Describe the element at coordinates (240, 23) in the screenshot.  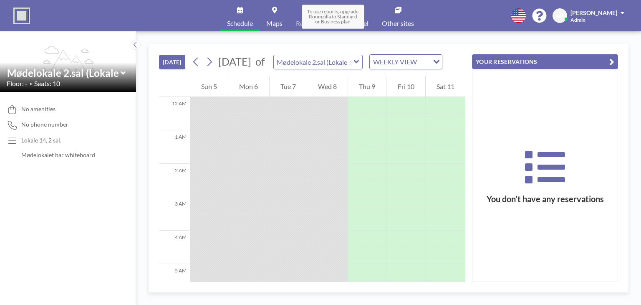
I see `span: Schedule` at that location.